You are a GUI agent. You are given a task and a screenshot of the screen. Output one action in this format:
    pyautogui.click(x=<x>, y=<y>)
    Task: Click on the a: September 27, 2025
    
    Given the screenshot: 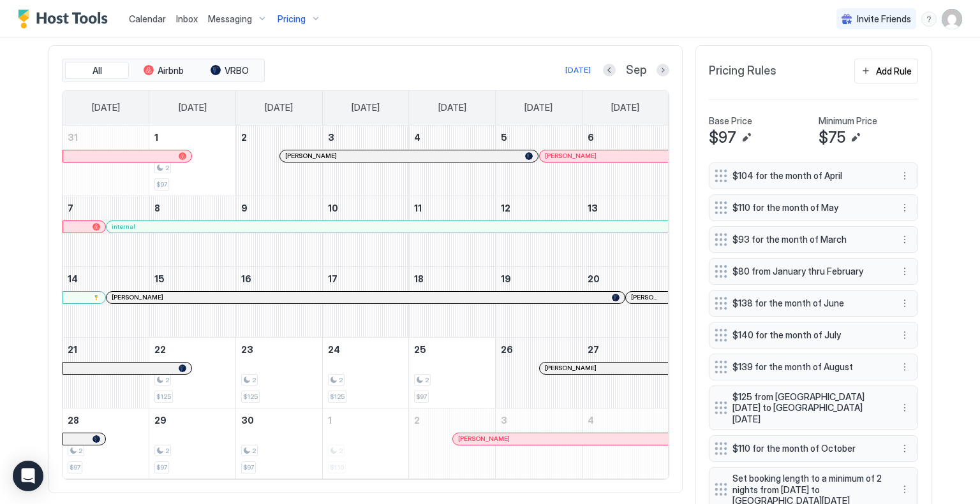 What is the action you would take?
    pyautogui.click(x=625, y=349)
    